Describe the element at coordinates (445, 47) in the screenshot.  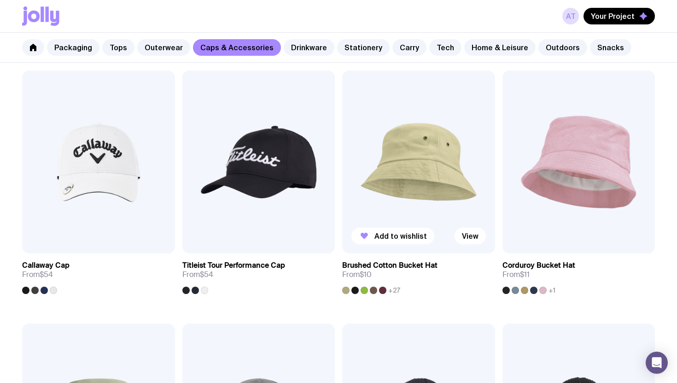
I see `a: Tech` at that location.